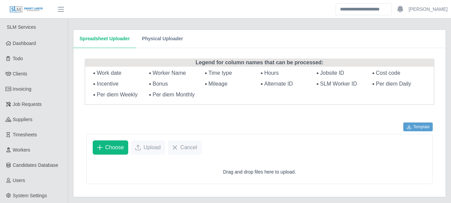  I want to click on span: Todo, so click(18, 59).